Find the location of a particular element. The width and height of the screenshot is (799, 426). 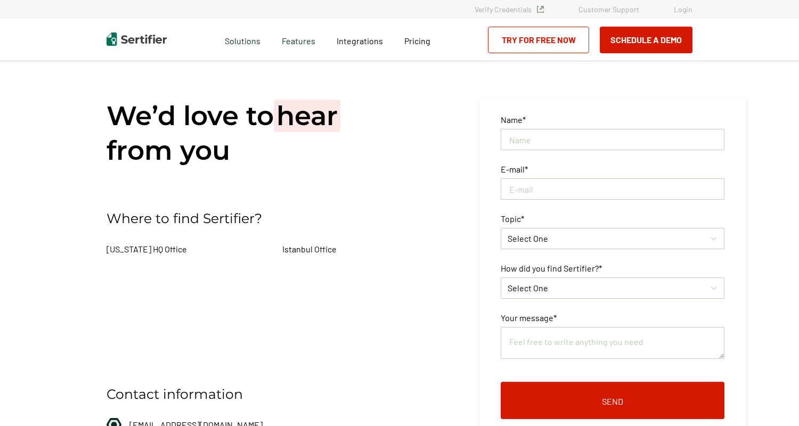

img: Verified is located at coordinates (540, 9).